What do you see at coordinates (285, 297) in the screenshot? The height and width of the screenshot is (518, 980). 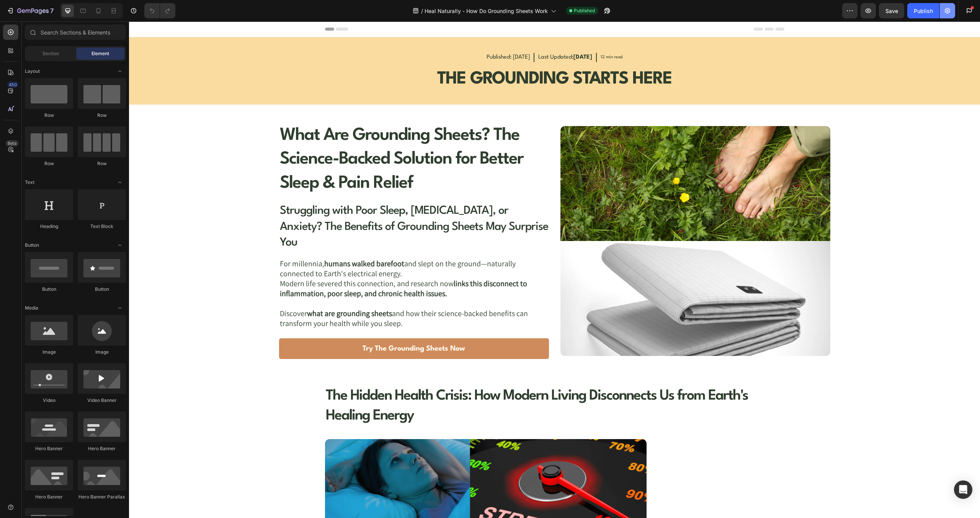 I see `p: Discover and how their science-backed benefits can transform your health while you sleep.` at bounding box center [285, 297].